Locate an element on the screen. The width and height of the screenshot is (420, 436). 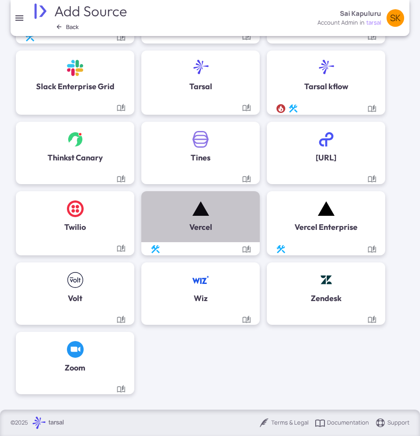
h5: Vercel Enterprise is located at coordinates (325, 227).